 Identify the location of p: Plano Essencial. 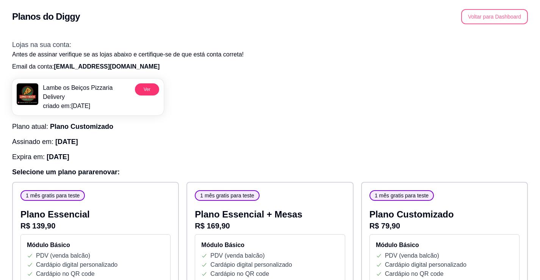
(96, 215).